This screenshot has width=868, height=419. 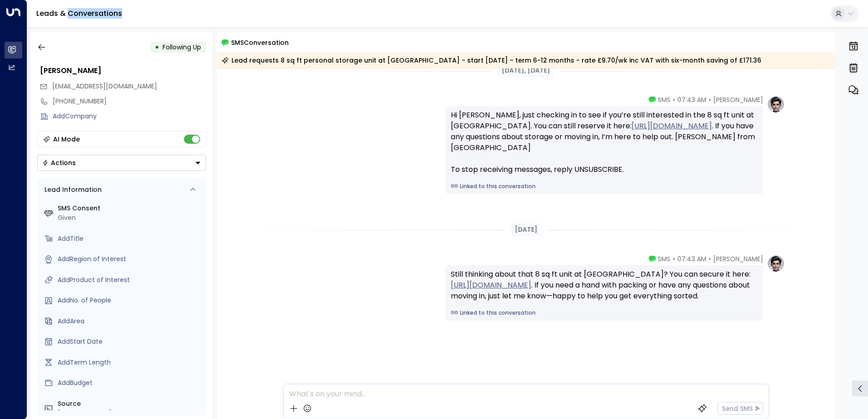 I want to click on span: kymieglissen@outlook.com, so click(x=104, y=87).